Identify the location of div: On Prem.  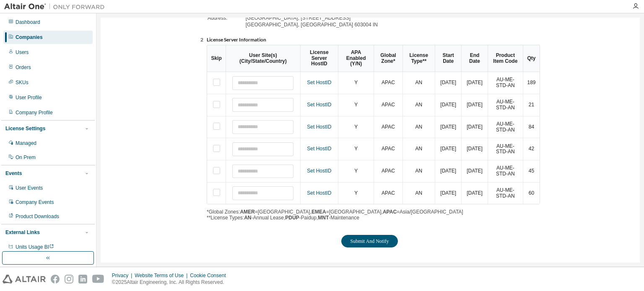
(25, 158).